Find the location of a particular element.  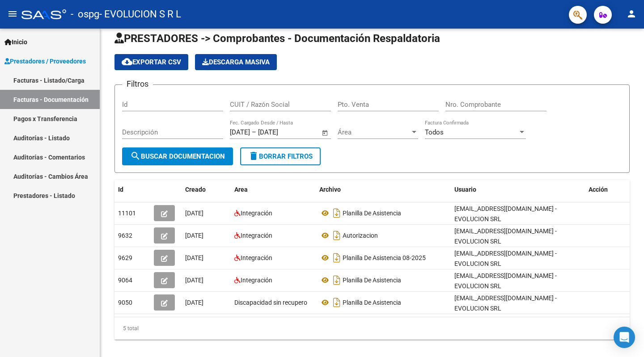

button: Buscar Documentacion is located at coordinates (177, 156).